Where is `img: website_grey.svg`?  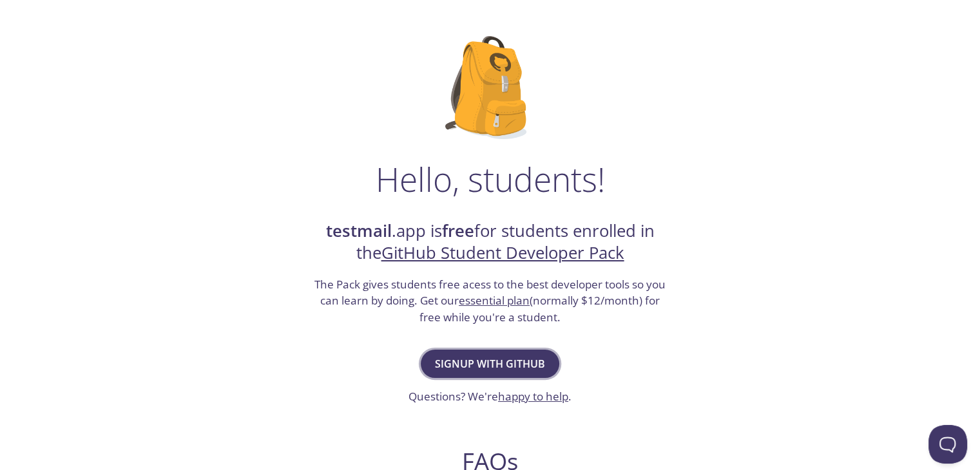 img: website_grey.svg is located at coordinates (26, 38).